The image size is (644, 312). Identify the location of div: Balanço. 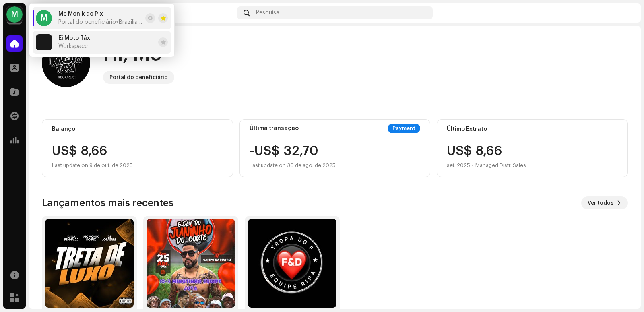
(137, 129).